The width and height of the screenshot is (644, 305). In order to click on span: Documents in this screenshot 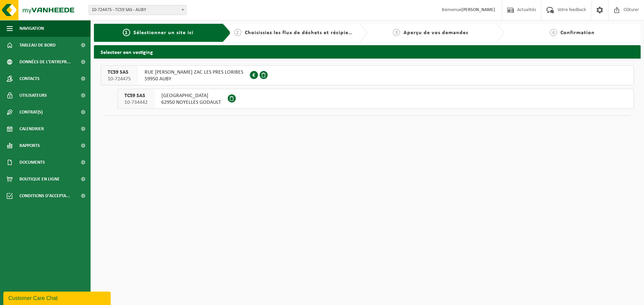, I will do `click(32, 163)`.